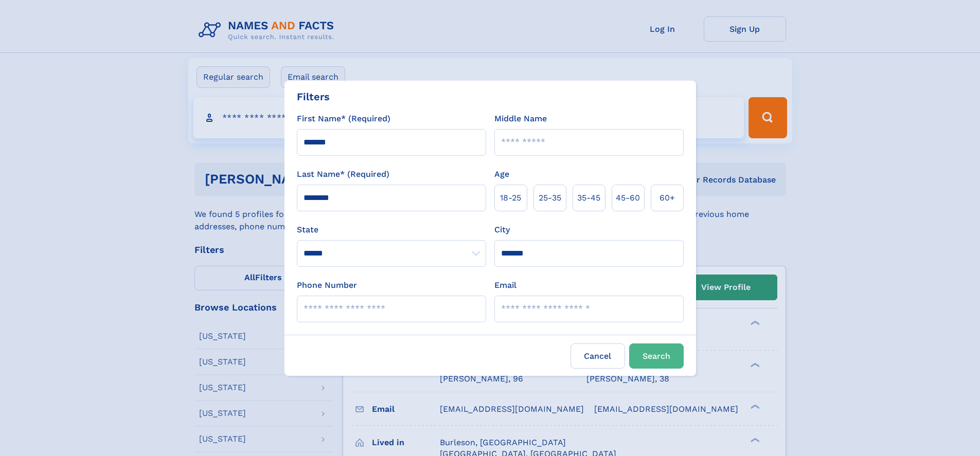  I want to click on span: 25‑35, so click(550, 199).